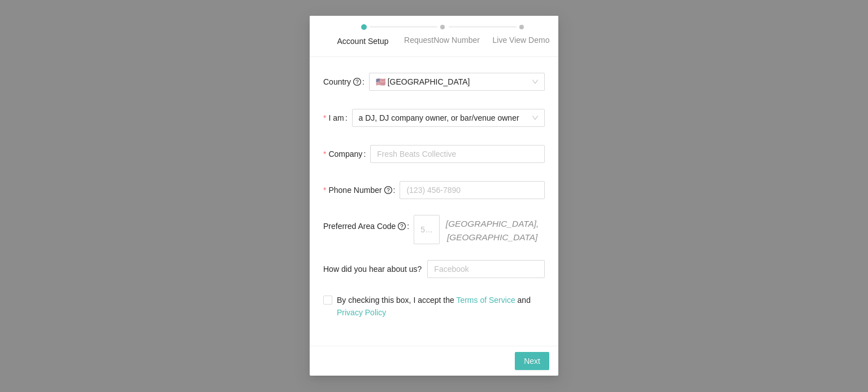 Image resolution: width=868 pixels, height=392 pixels. I want to click on span: a DJ, DJ company owner, or bar/venue owner, so click(448, 118).